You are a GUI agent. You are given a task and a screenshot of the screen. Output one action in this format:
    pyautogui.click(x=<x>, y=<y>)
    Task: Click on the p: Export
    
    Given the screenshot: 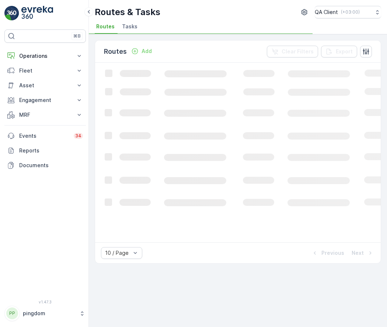 What is the action you would take?
    pyautogui.click(x=344, y=52)
    